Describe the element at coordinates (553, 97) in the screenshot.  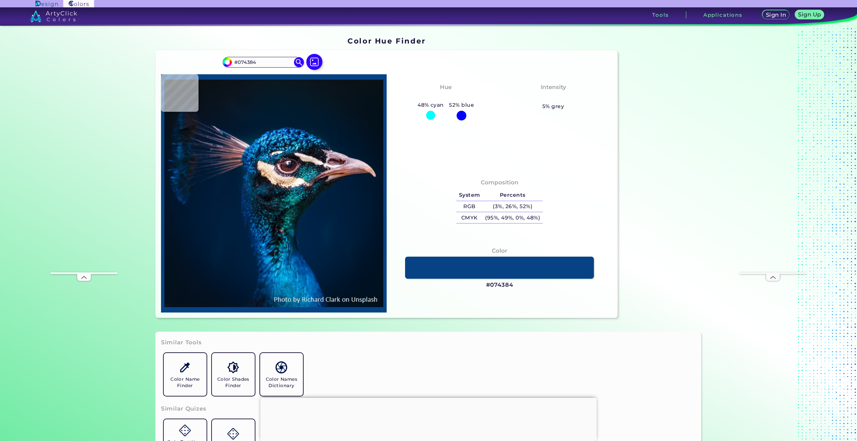
I see `h3: Vibrant` at that location.